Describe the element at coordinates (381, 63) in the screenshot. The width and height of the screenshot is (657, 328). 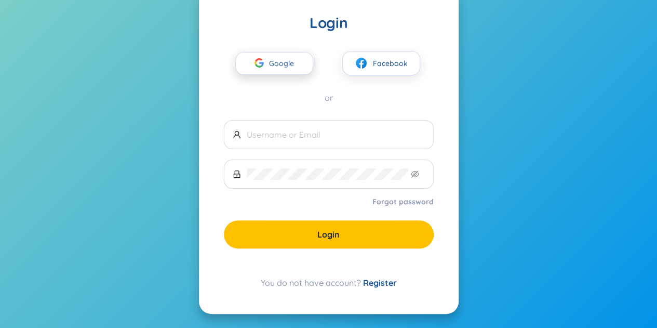
I see `button: facebookFacebook` at that location.